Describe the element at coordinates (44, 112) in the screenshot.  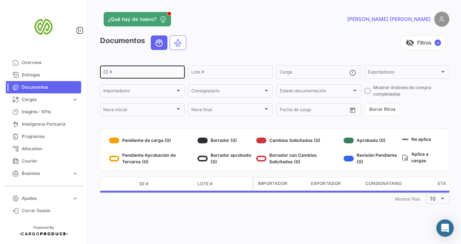
I see `a: Insights - KPIs` at that location.